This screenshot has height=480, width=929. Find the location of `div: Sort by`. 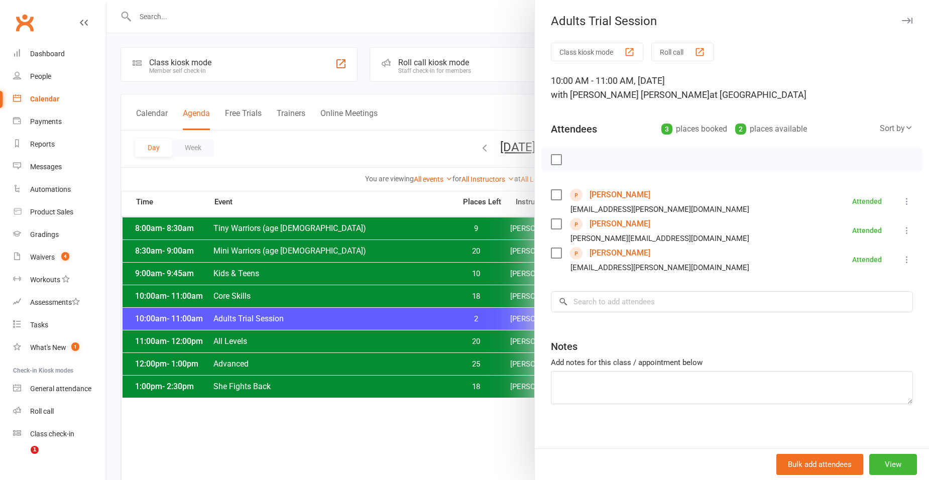

div: Sort by is located at coordinates (896, 128).